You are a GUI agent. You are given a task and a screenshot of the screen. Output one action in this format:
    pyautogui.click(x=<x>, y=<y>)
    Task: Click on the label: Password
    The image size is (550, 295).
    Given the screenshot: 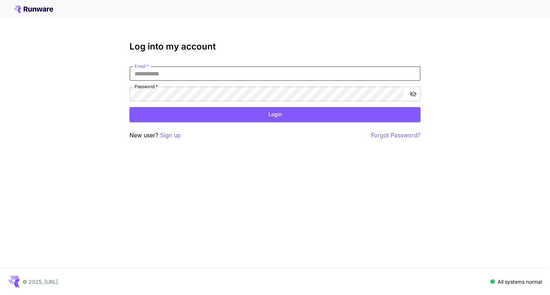 What is the action you would take?
    pyautogui.click(x=146, y=86)
    